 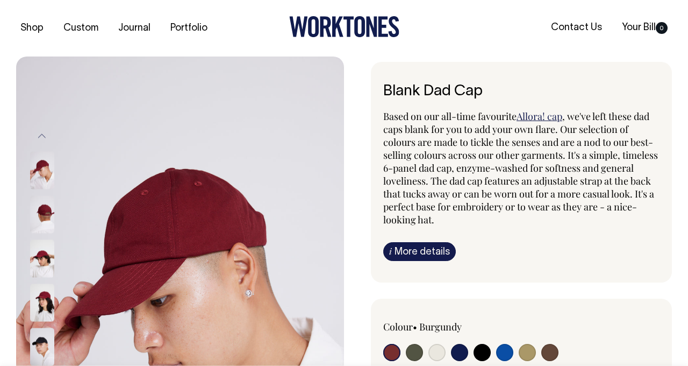 I want to click on span: i, so click(x=390, y=251).